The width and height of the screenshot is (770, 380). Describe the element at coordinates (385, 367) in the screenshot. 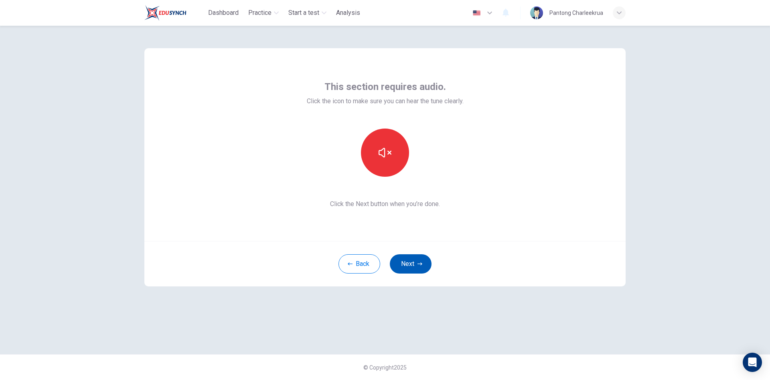

I see `span: © Copyright 2025` at that location.